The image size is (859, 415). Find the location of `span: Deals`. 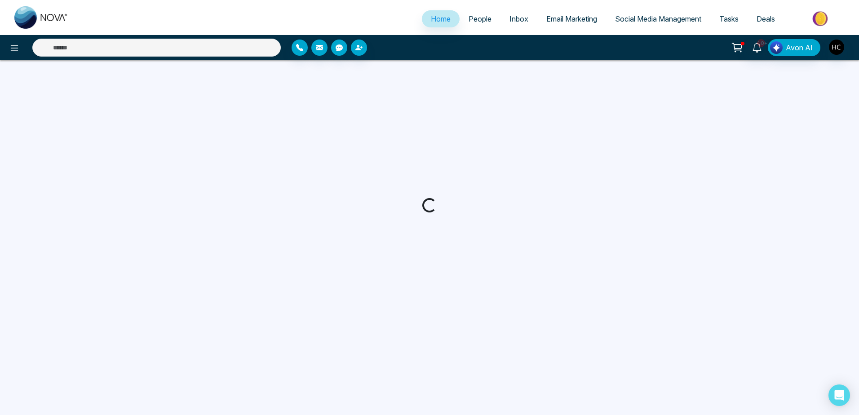

span: Deals is located at coordinates (765, 19).